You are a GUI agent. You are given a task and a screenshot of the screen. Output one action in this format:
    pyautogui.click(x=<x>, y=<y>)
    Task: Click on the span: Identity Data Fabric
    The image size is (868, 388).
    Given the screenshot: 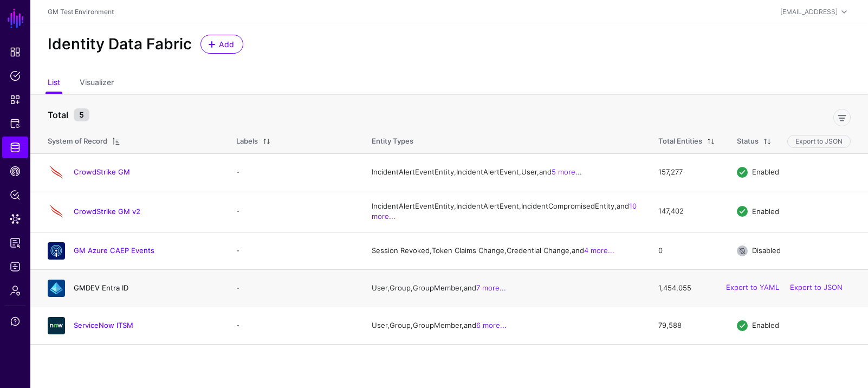 What is the action you would take?
    pyautogui.click(x=15, y=147)
    